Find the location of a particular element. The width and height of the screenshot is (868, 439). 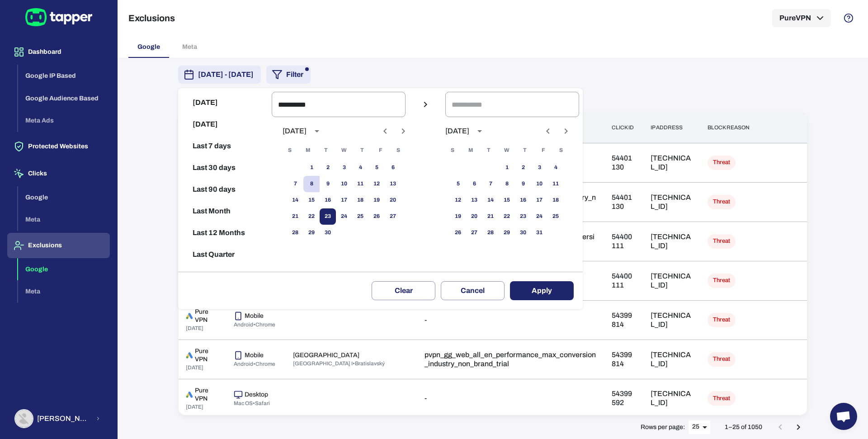

button: Cancel is located at coordinates (473, 291).